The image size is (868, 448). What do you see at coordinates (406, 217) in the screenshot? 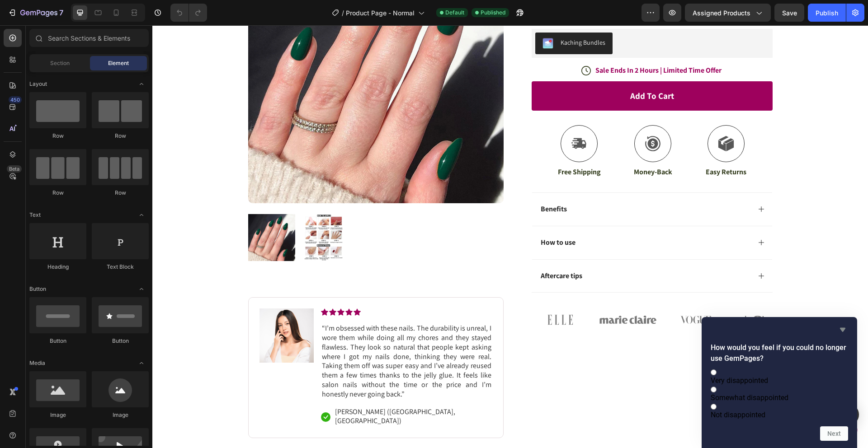
I see `p: How to use` at bounding box center [406, 217].